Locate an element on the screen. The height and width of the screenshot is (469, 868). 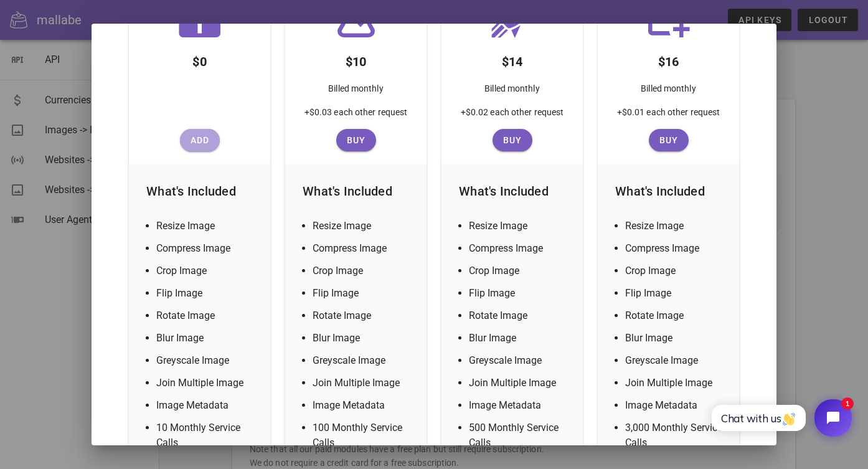
li: 3,000 Monthly Service Calls is located at coordinates (676, 435).